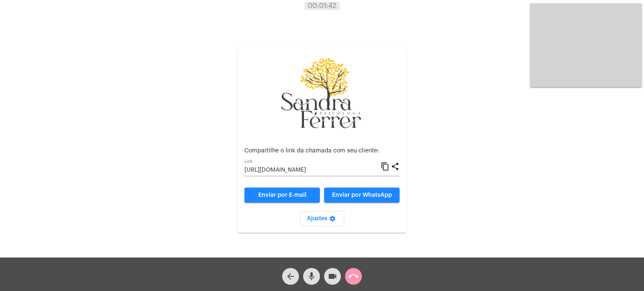 This screenshot has width=644, height=291. What do you see at coordinates (322, 218) in the screenshot?
I see `span: Ajustes` at bounding box center [322, 218].